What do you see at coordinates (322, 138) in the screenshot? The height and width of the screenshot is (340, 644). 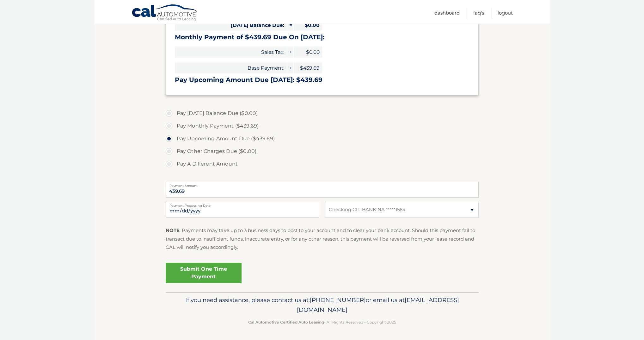 I see `label: Pay Upcoming Amount Due ($439.69)` at bounding box center [322, 138].